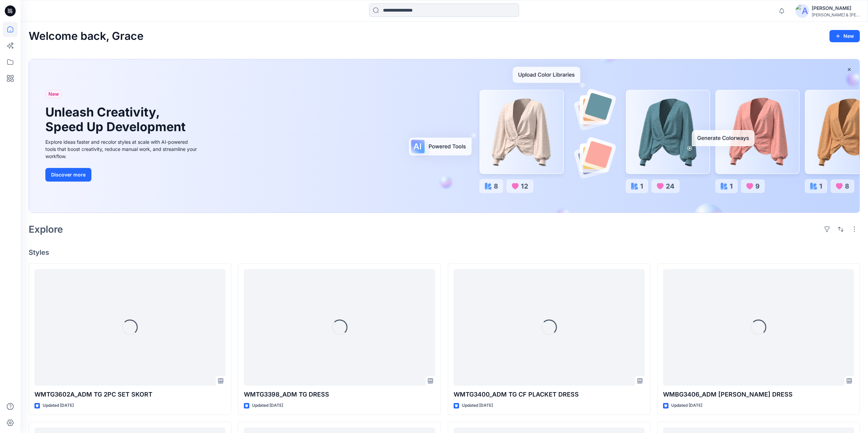 Image resolution: width=868 pixels, height=433 pixels. Describe the element at coordinates (549, 395) in the screenshot. I see `p: WMTG3400_ADM TG CF PLACKET DRESS` at that location.